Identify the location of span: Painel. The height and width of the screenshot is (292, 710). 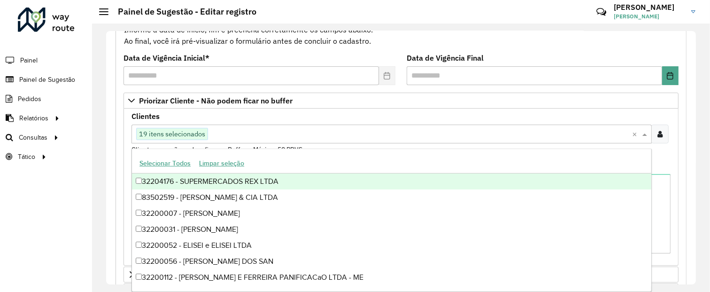
(29, 60).